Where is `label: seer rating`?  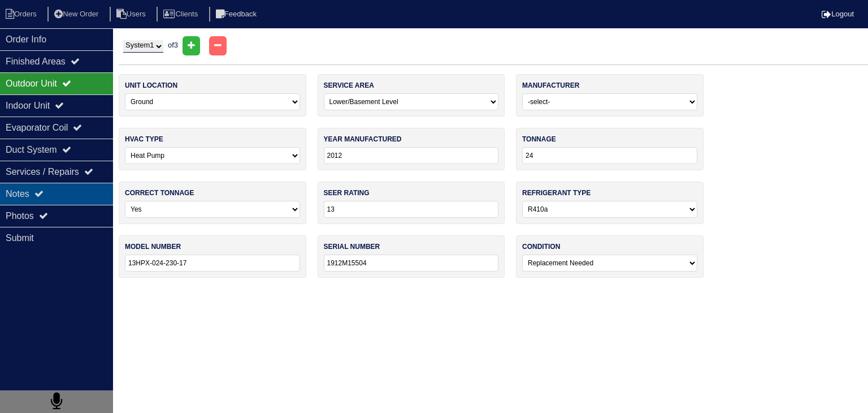 label: seer rating is located at coordinates (347, 193).